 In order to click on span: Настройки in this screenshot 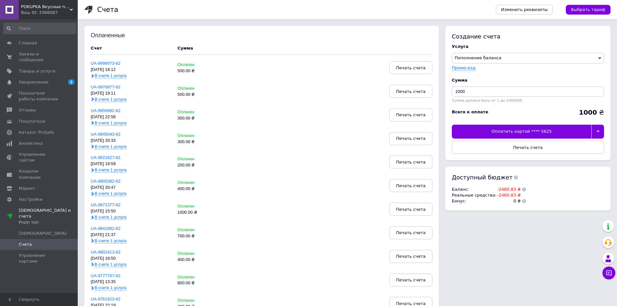, I will do `click(30, 199)`.